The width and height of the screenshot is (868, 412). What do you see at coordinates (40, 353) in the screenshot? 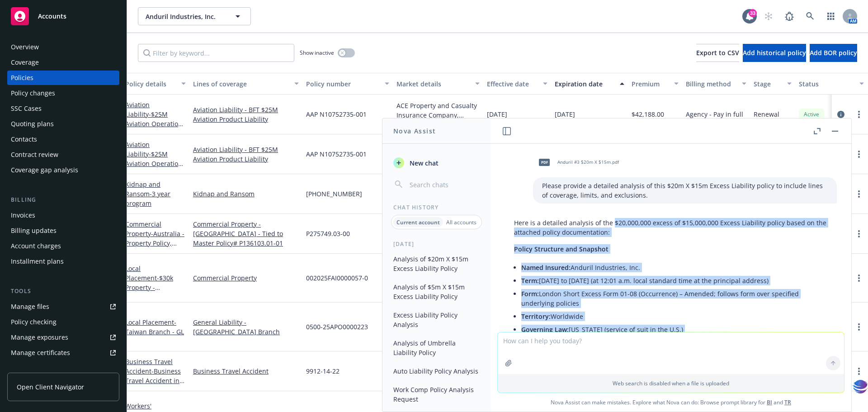
I see `div: Manage certificates` at bounding box center [40, 353].